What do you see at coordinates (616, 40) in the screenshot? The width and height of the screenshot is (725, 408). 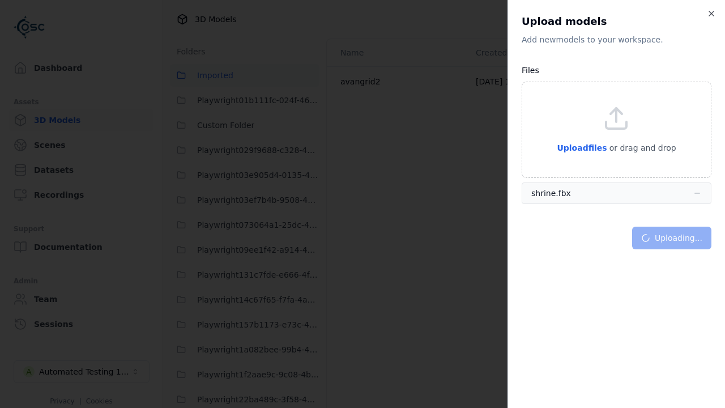 I see `p: Add new model s to your workspace.` at bounding box center [616, 40].